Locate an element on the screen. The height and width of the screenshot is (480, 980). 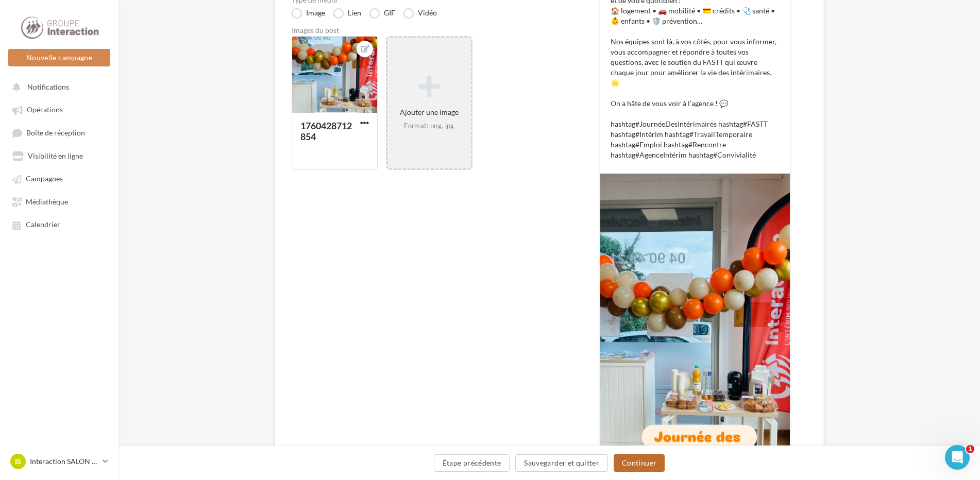
span: IS is located at coordinates (18, 462).